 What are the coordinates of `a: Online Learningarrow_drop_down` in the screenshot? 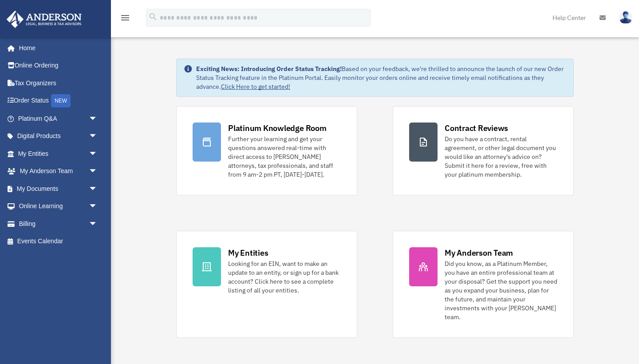 It's located at (59, 206).